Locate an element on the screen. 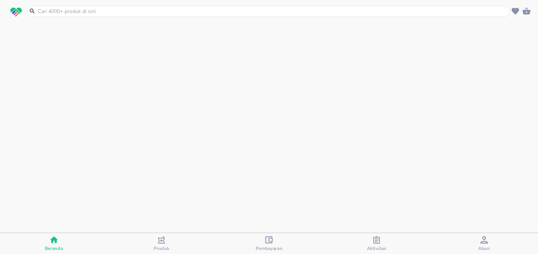  span: Produk is located at coordinates (162, 248).